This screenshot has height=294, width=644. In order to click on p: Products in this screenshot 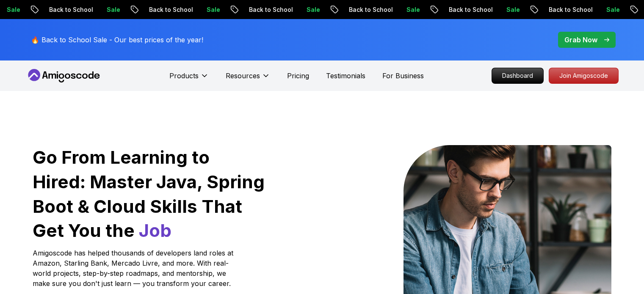, I will do `click(184, 76)`.